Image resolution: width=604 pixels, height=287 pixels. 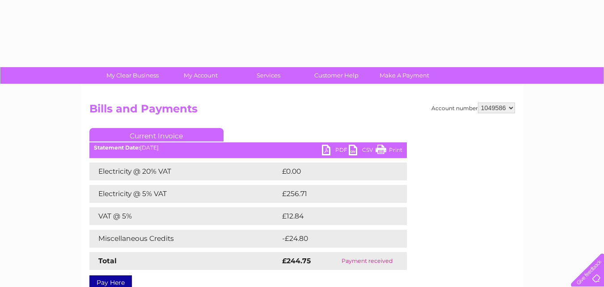 What do you see at coordinates (333, 171) in the screenshot?
I see `td: £0.00` at bounding box center [333, 171].